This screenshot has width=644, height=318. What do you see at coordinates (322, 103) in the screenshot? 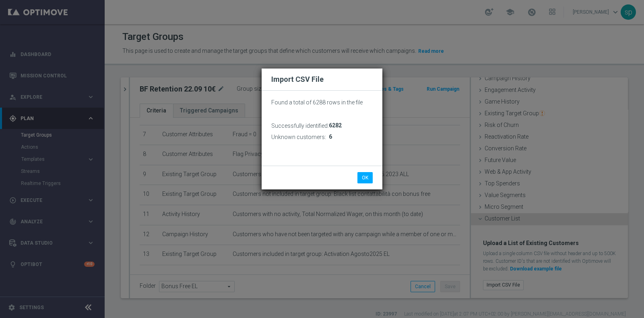
I see `p: Found a total of 6288 rows in the file` at bounding box center [322, 103].